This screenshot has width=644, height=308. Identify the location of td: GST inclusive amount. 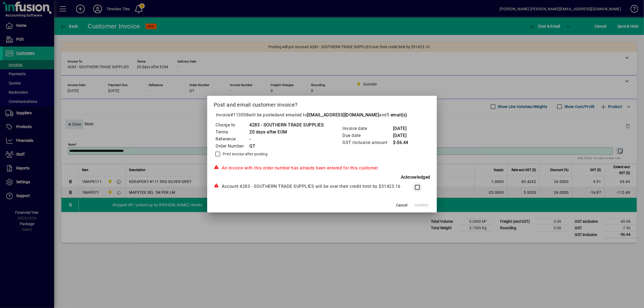
(367, 143).